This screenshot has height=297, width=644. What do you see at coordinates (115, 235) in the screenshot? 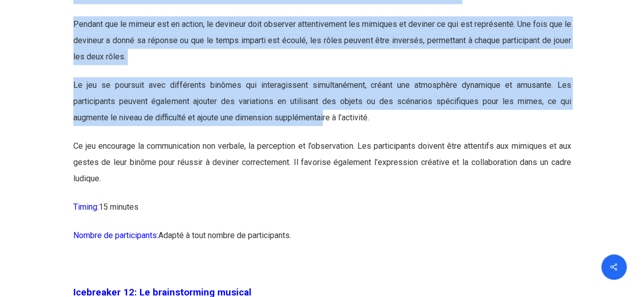
I see `span: Nombre de participants:` at bounding box center [115, 235].